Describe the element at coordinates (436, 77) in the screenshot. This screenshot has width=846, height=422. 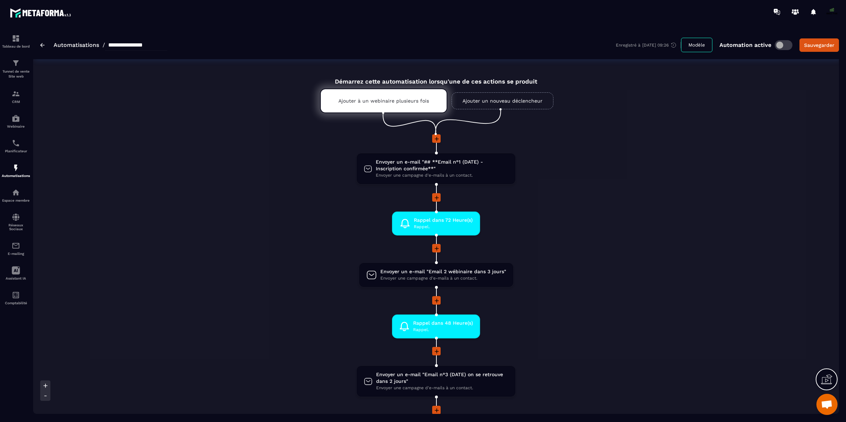
I see `div: Démarrez cette automatisation lorsqu'une de ces actions se produit` at that location.